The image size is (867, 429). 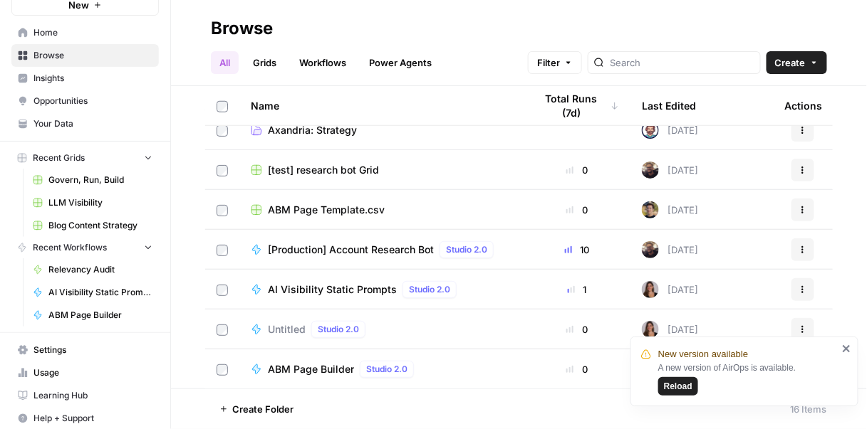 I want to click on a: Axandria: Strategy, so click(x=381, y=130).